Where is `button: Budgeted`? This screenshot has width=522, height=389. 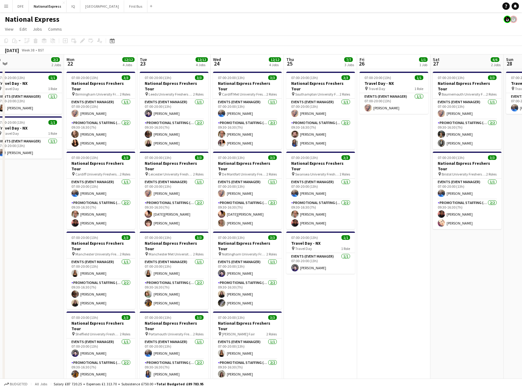
button: Budgeted is located at coordinates (16, 384).